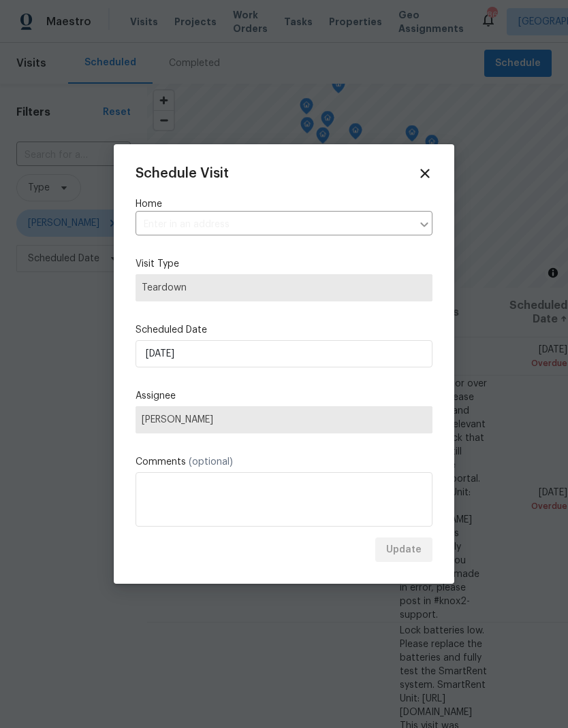 Image resolution: width=568 pixels, height=728 pixels. I want to click on input: M/D/YYYY, so click(284, 354).